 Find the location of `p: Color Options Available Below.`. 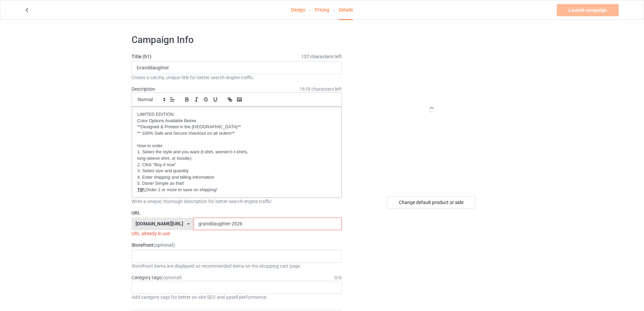

p: Color Options Available Below. is located at coordinates (237, 121).